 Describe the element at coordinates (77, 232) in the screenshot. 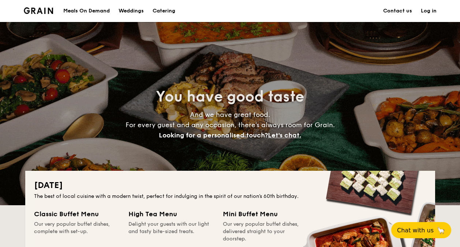

I see `div: Our very popular buffet dishes, complete with set-up.` at that location.